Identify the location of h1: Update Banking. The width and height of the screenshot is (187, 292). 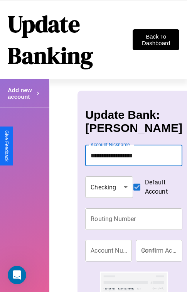
(70, 40).